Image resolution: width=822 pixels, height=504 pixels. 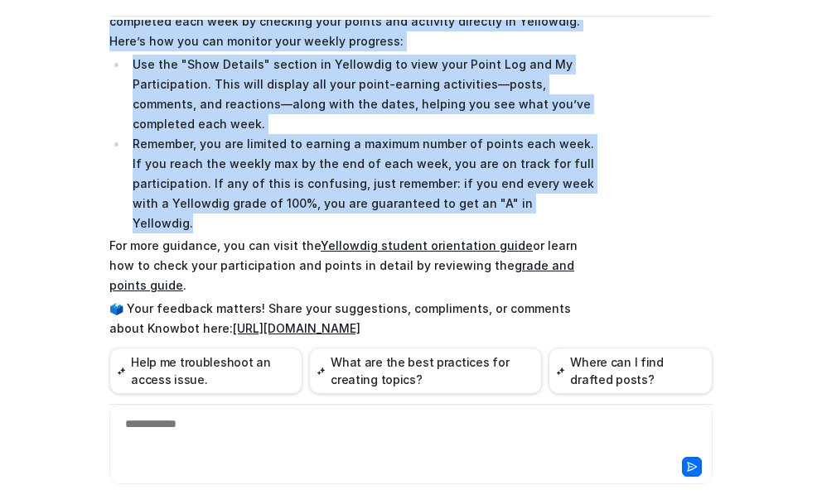 What do you see at coordinates (631, 371) in the screenshot?
I see `button: Where can I find drafted posts?` at bounding box center [631, 371].